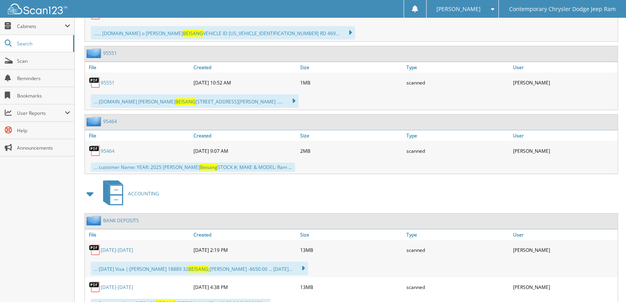  Describe the element at coordinates (41, 26) in the screenshot. I see `span: Cabinets` at that location.